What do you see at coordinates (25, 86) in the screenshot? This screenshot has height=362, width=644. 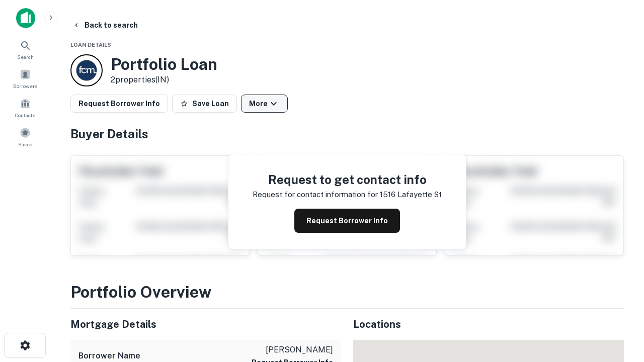 I see `span: Borrowers` at bounding box center [25, 86].